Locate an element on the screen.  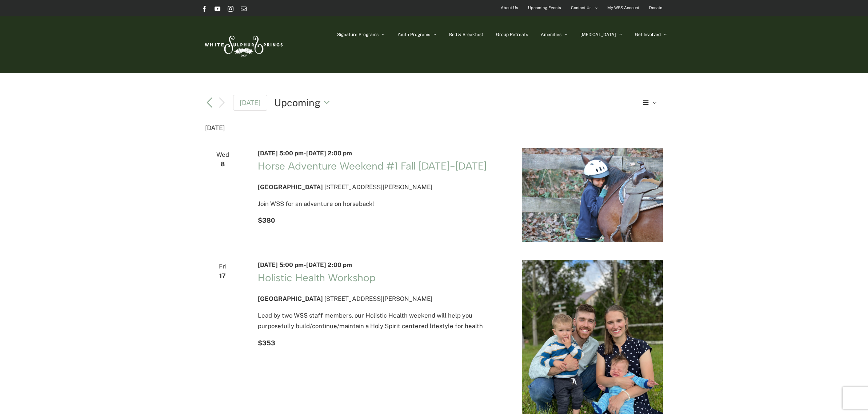
a: Email is located at coordinates (243, 9).